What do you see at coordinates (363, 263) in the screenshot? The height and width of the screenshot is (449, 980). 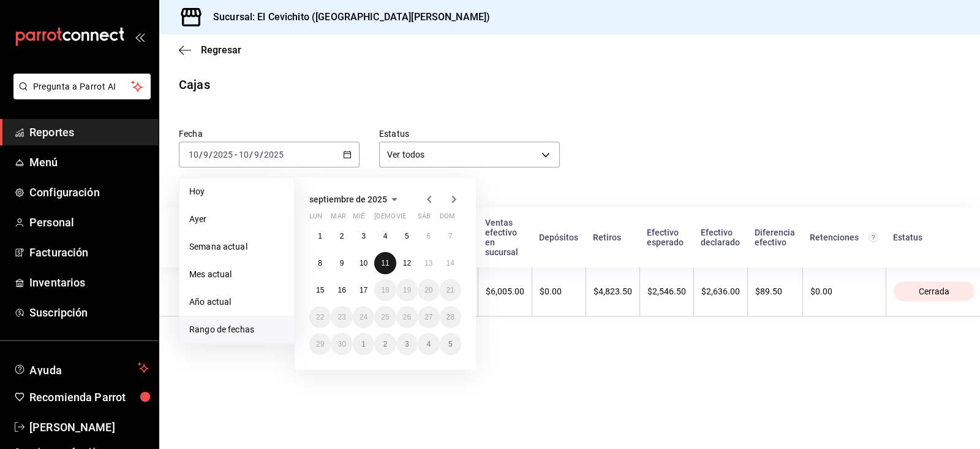 I see `abbr: 10 de septiembre de 2025` at bounding box center [363, 263].